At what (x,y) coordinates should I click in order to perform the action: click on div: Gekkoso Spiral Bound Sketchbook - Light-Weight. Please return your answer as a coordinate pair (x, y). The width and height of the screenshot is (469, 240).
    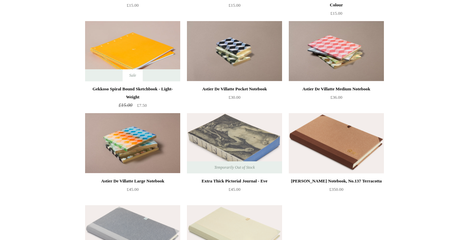
    Looking at the image, I should click on (133, 93).